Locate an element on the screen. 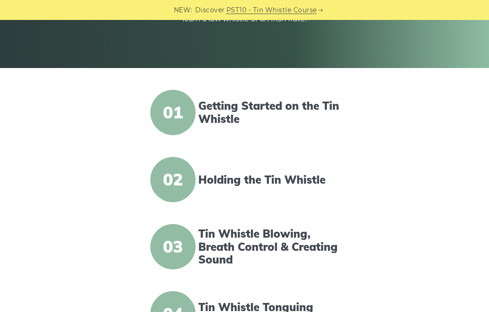 This screenshot has width=489, height=312. span: 02 is located at coordinates (173, 179).